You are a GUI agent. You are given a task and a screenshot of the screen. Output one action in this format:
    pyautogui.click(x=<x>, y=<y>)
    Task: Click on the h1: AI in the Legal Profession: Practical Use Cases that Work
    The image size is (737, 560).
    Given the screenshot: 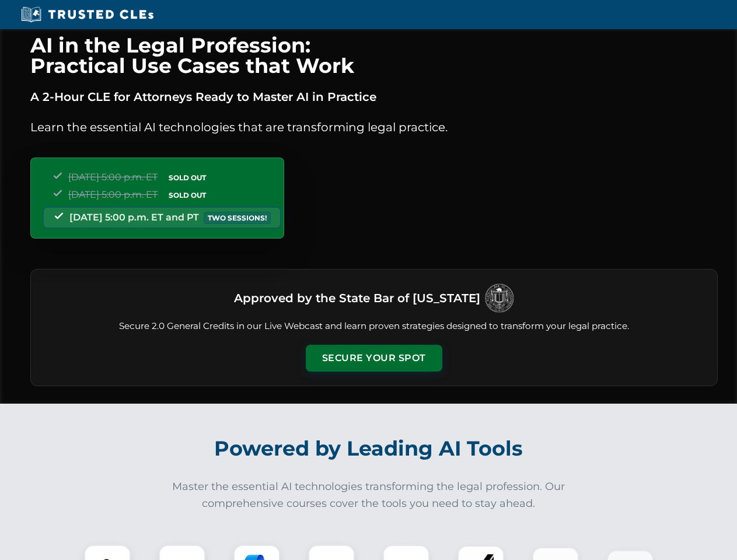 What is the action you would take?
    pyautogui.click(x=374, y=55)
    